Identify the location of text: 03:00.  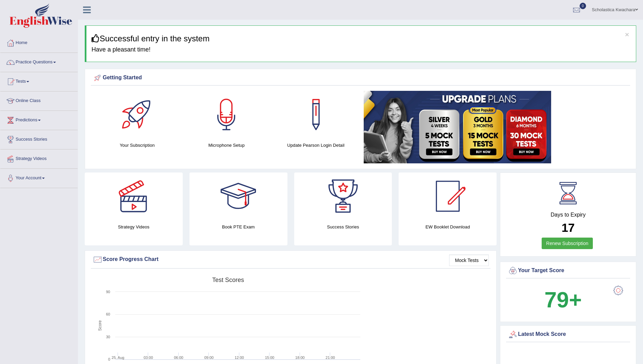
(148, 357).